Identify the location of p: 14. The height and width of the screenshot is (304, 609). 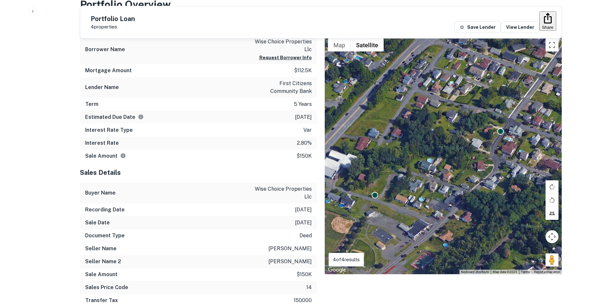
(309, 287).